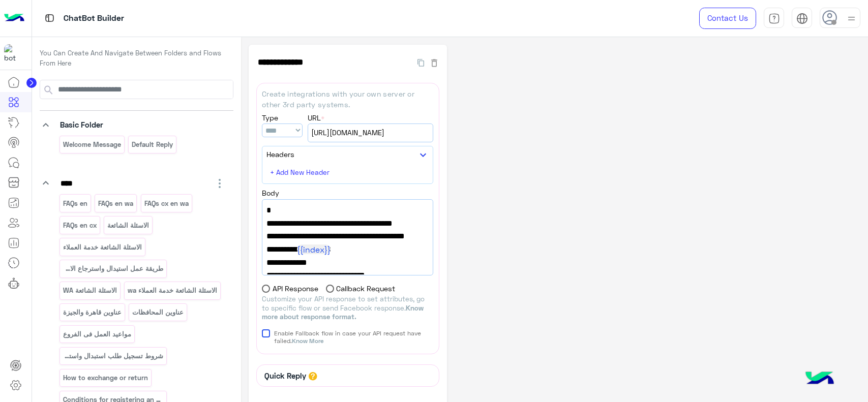 This screenshot has height=402, width=868. Describe the element at coordinates (347, 308) in the screenshot. I see `p: Customize your API response to set attributes, go to specific flow or send Facebook response.` at that location.